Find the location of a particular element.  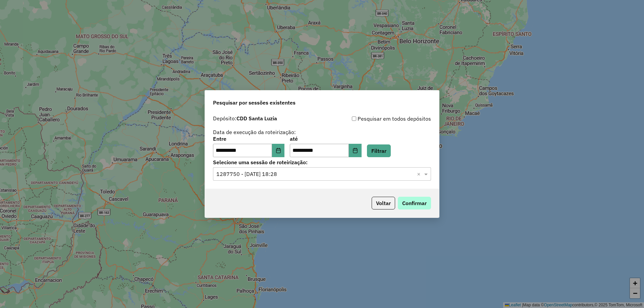

button: Voltar is located at coordinates (384, 203).